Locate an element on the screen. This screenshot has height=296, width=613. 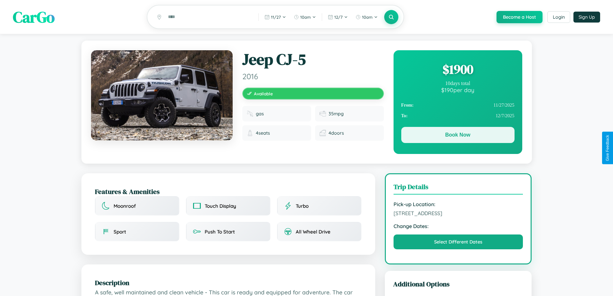
span: 12 / 7 is located at coordinates (338, 17).